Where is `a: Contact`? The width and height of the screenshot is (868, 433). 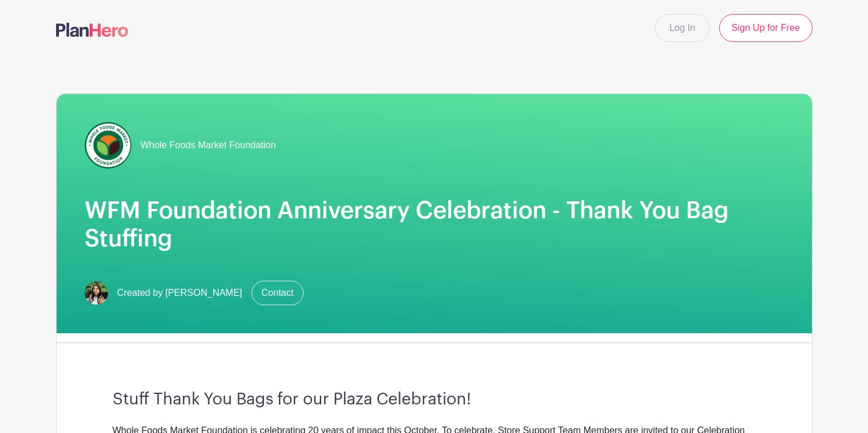 a: Contact is located at coordinates (277, 293).